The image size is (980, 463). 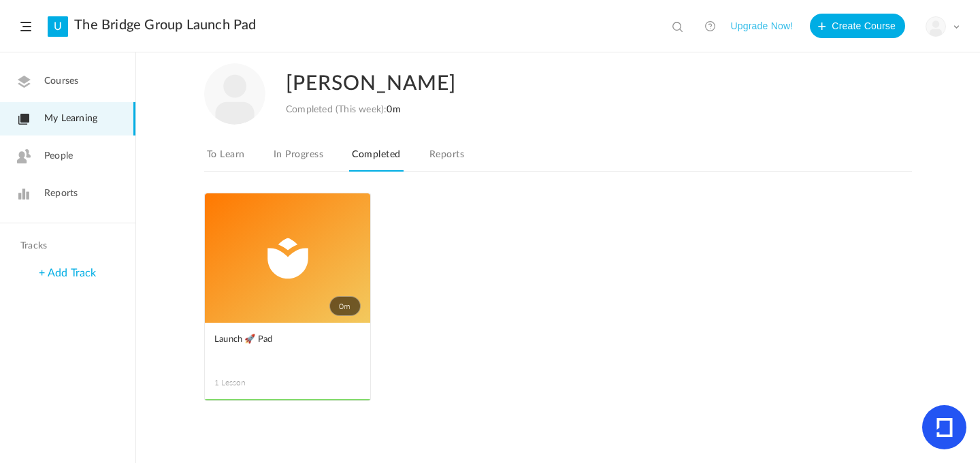 What do you see at coordinates (57, 27) in the screenshot?
I see `a: U` at bounding box center [57, 27].